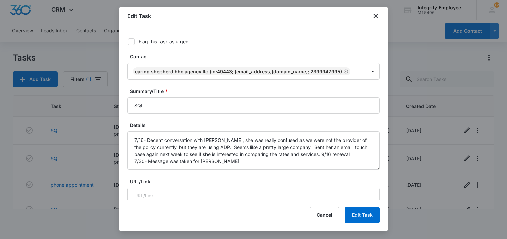 The height and width of the screenshot is (239, 507). What do you see at coordinates (256, 91) in the screenshot?
I see `label: Summary/Title` at bounding box center [256, 91].